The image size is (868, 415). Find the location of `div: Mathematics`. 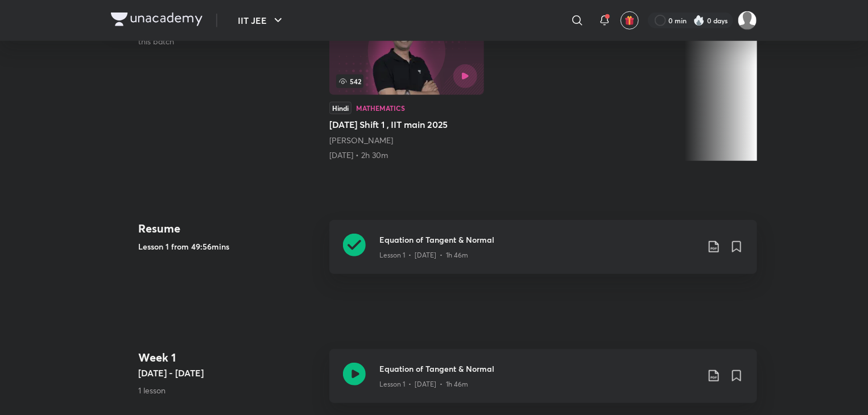

div: Mathematics is located at coordinates (380, 108).